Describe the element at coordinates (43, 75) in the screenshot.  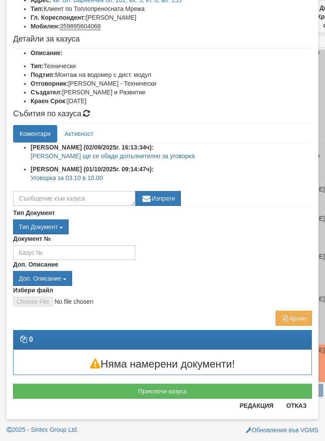
I see `b: Подтип:` at that location.